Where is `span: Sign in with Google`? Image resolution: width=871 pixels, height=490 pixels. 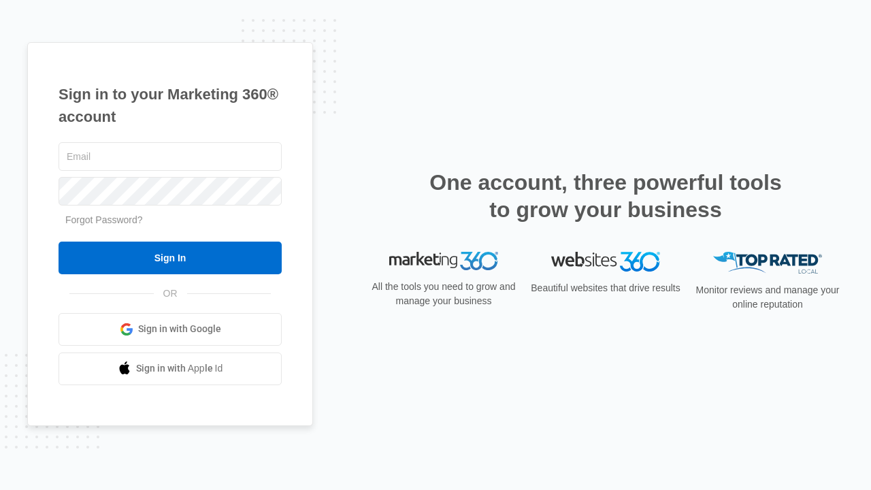 span: Sign in with Google is located at coordinates (180, 329).